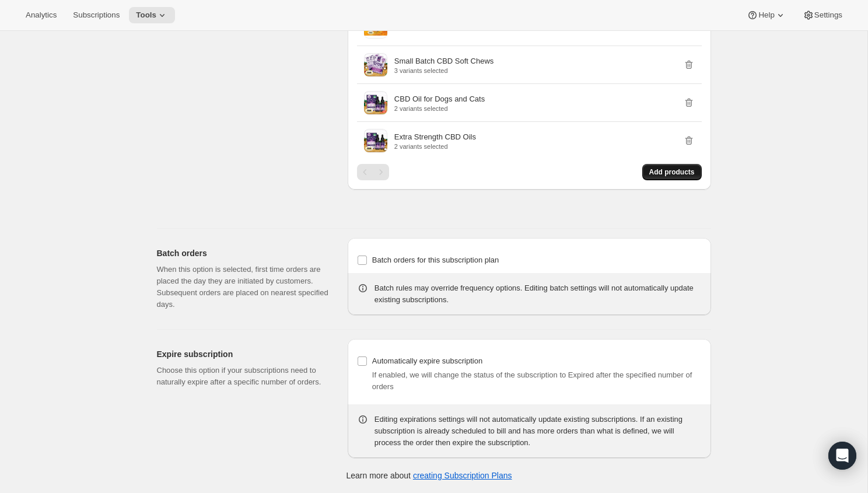 The height and width of the screenshot is (493, 868). I want to click on p: Choose this option if your subscriptions need to naturally expire after a specific number of orders., so click(243, 376).